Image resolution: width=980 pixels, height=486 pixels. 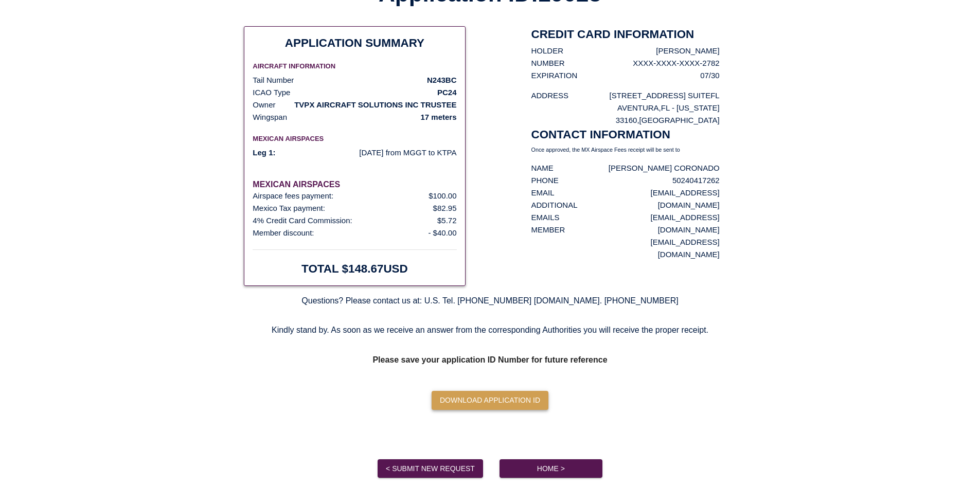 What do you see at coordinates (566, 230) in the screenshot?
I see `p: MEMBER` at bounding box center [566, 230].